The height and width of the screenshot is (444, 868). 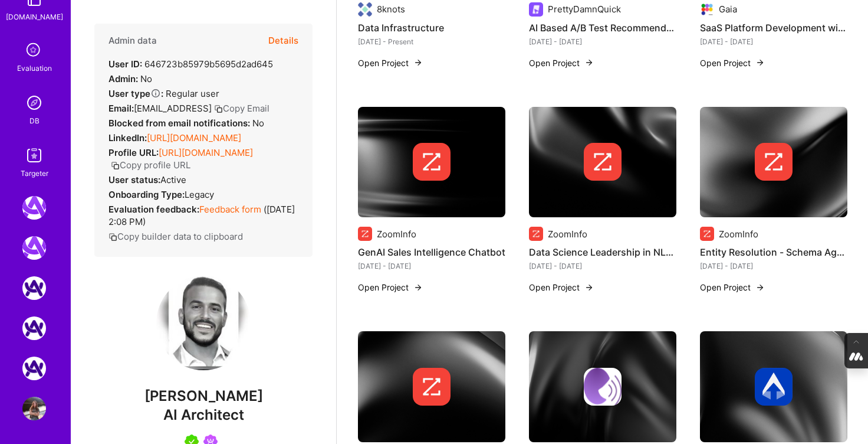 What do you see at coordinates (123, 78) in the screenshot?
I see `strong: Admin:` at bounding box center [123, 78].